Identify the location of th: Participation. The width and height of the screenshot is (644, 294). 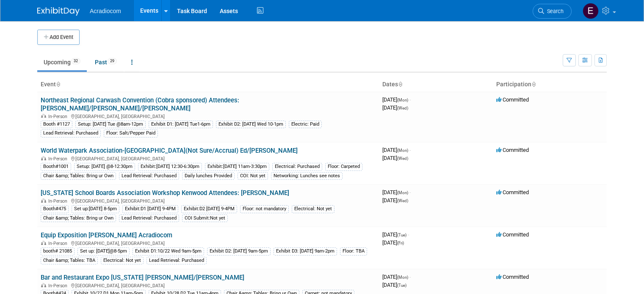
(550, 85).